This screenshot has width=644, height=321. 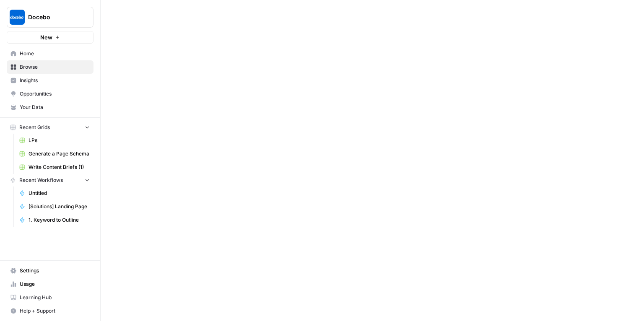 I want to click on a: [Solutions] Landing Page, so click(x=55, y=206).